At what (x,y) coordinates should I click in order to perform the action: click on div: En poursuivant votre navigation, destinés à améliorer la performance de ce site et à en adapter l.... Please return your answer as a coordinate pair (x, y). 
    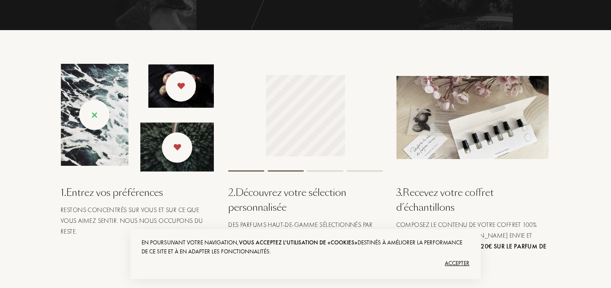
    Looking at the image, I should click on (305, 247).